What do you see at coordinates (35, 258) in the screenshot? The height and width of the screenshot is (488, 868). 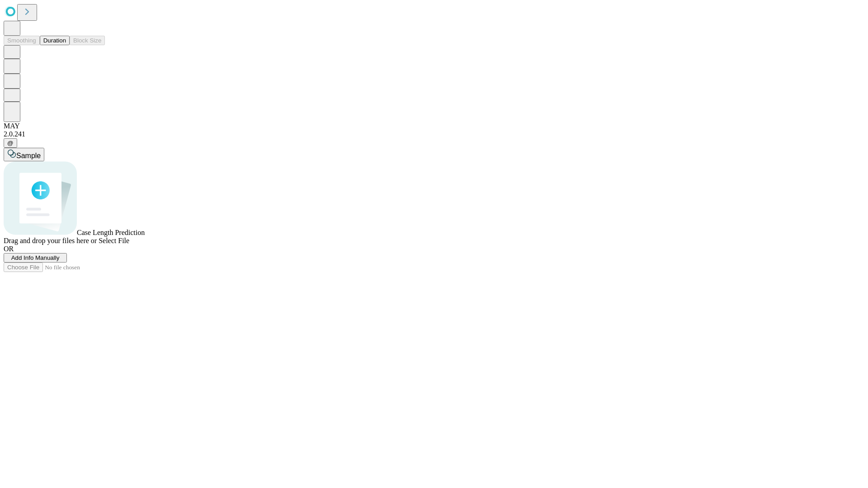 I see `button: Add Info Manually` at bounding box center [35, 258].